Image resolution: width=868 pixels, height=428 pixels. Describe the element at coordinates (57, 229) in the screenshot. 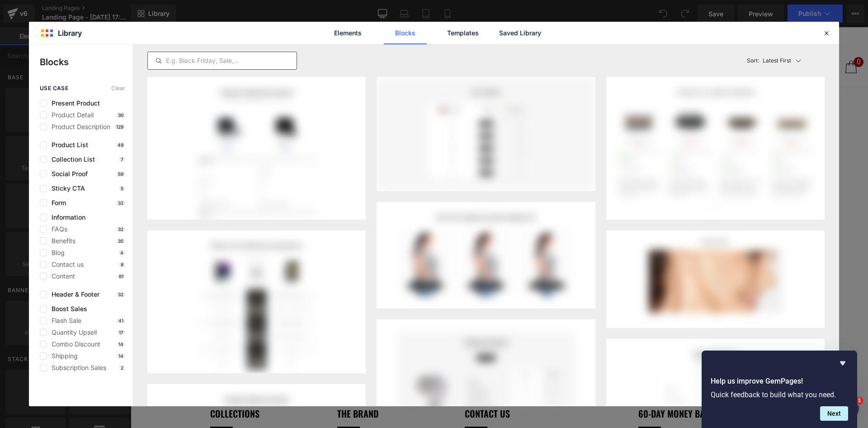

I see `span: FAQs` at that location.